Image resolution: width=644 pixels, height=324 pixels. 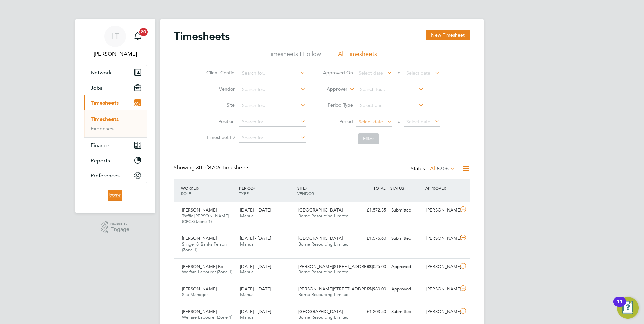 What do you see at coordinates (338, 105) in the screenshot?
I see `label: Period Type` at bounding box center [338, 105].